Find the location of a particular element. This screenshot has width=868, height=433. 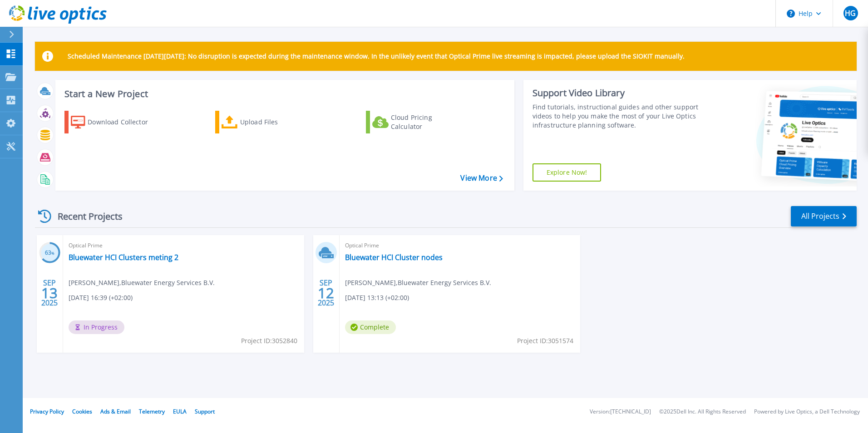

a: Cloud Pricing Calculator is located at coordinates (416, 122).